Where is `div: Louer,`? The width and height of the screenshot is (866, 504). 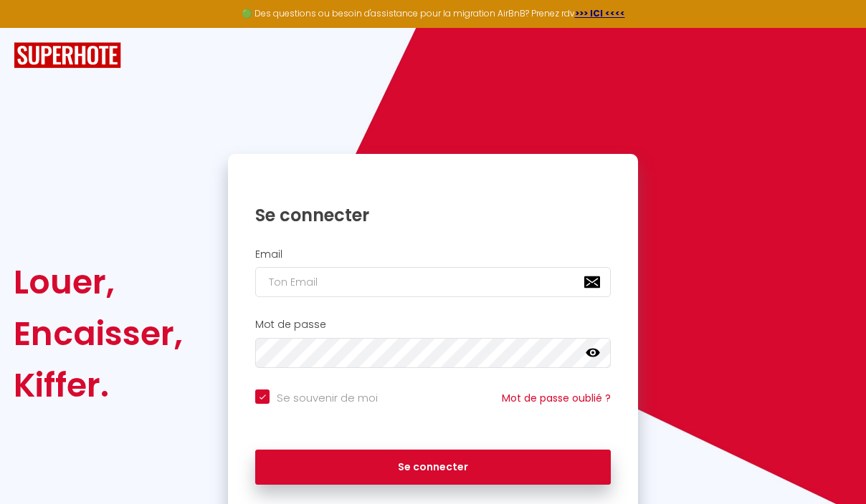
div: Louer, is located at coordinates (98, 282).